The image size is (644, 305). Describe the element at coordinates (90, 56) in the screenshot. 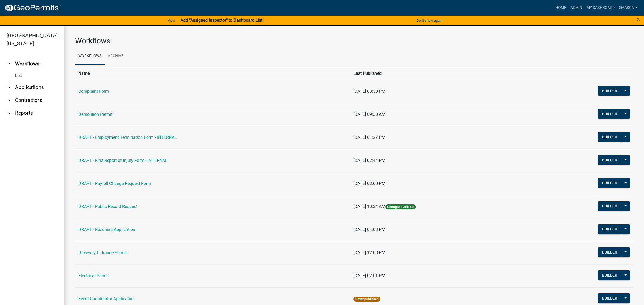

I see `a: Workflows` at that location.